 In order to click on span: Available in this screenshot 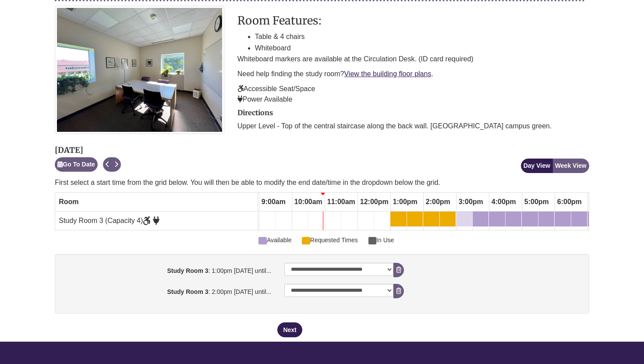, I will do `click(275, 240)`.